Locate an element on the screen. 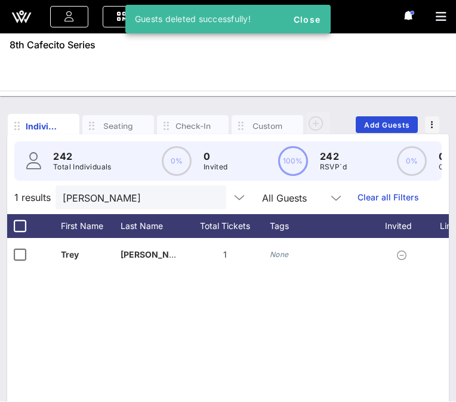 The width and height of the screenshot is (456, 402). div: Check-In is located at coordinates (193, 126).